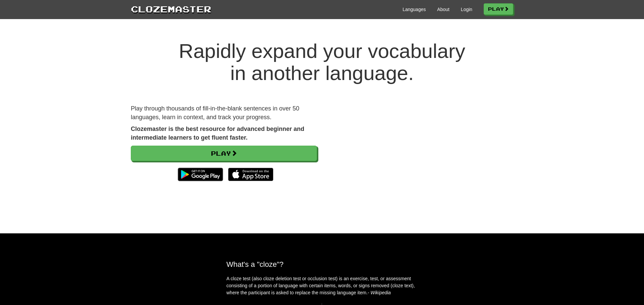 The width and height of the screenshot is (644, 305). I want to click on em: - Wikipedia, so click(379, 293).